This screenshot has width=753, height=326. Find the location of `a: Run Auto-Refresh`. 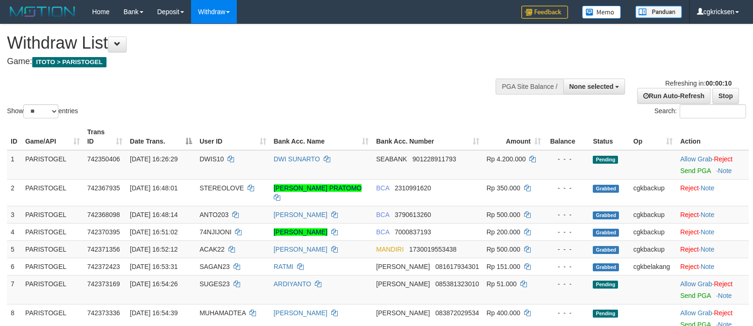

a: Run Auto-Refresh is located at coordinates (673, 96).